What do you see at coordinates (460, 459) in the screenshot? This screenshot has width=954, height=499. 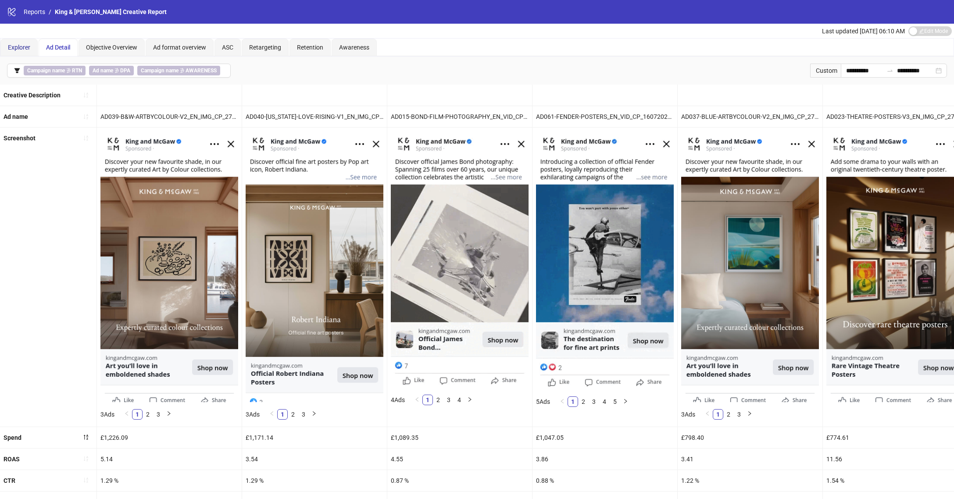 I see `div: 4.55` at bounding box center [460, 459].